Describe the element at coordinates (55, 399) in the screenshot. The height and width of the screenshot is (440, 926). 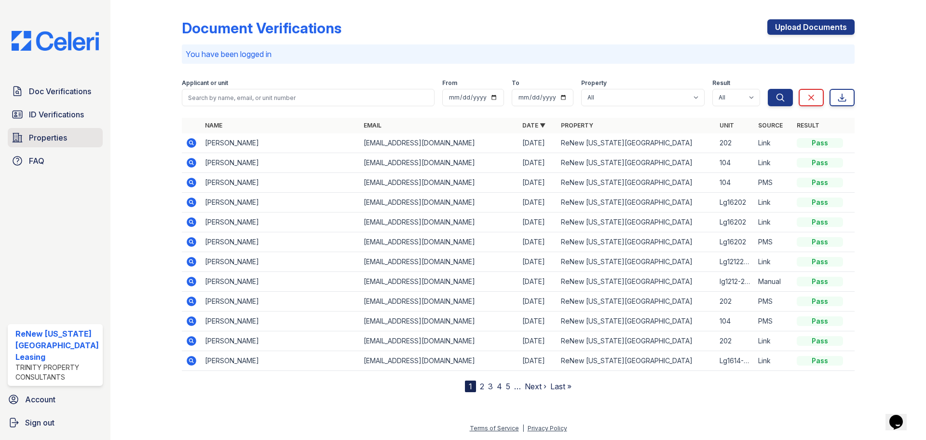
I see `a: Account` at that location.